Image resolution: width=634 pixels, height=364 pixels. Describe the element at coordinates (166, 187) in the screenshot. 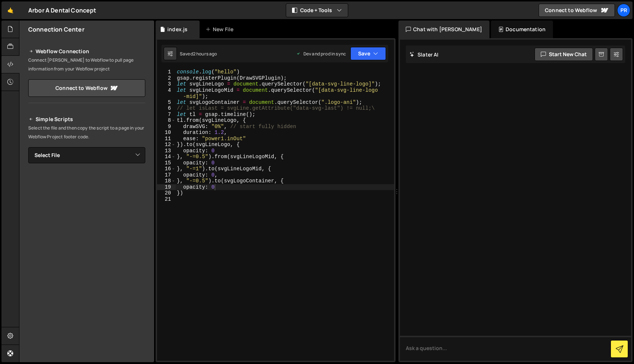

I see `div: 19` at that location.